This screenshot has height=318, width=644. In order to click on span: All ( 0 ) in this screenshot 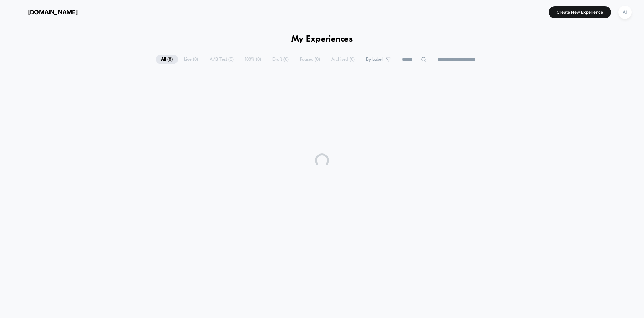, I will do `click(167, 59)`.